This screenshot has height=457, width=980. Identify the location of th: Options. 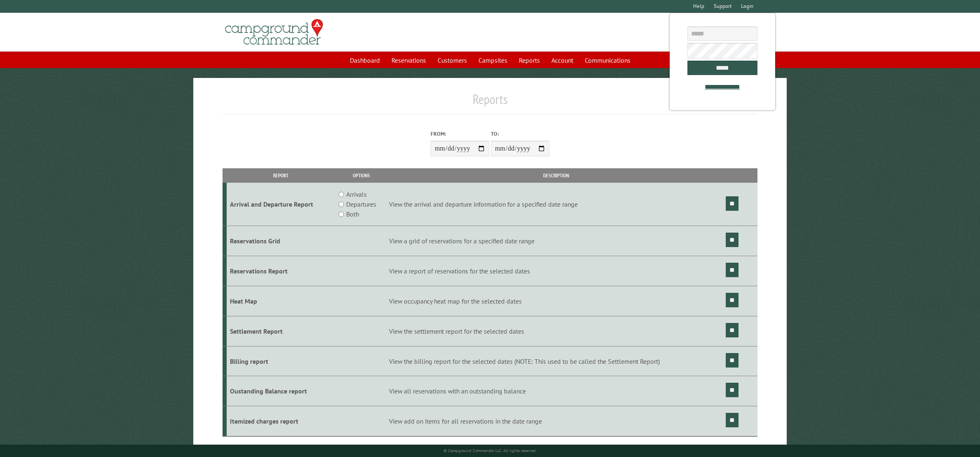
(361, 175).